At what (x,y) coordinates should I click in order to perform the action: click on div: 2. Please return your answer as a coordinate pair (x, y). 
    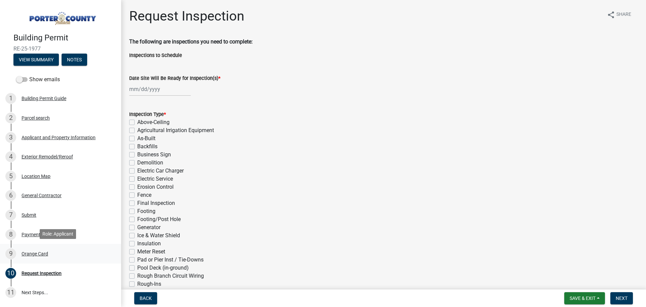
    Looking at the image, I should click on (11, 118).